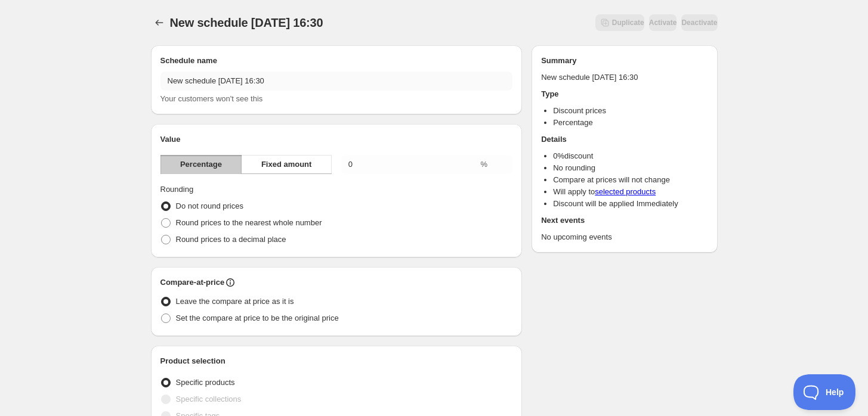 This screenshot has width=868, height=416. Describe the element at coordinates (209, 206) in the screenshot. I see `span: Do not round prices` at that location.